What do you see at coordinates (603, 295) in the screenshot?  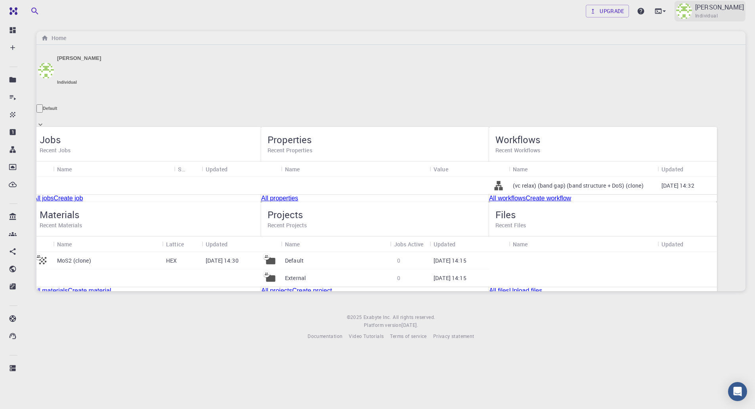 I see `div: No Files Yet` at bounding box center [603, 295].